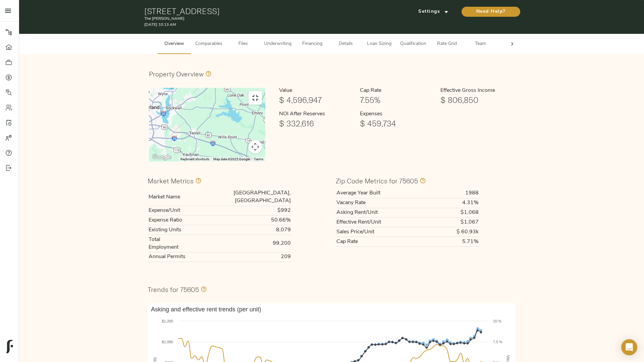  Describe the element at coordinates (167, 342) in the screenshot. I see `text: $1,080` at that location.